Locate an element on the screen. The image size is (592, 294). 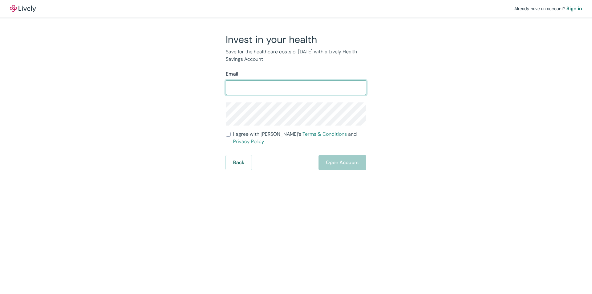
a: Terms & Conditions is located at coordinates (325, 134).